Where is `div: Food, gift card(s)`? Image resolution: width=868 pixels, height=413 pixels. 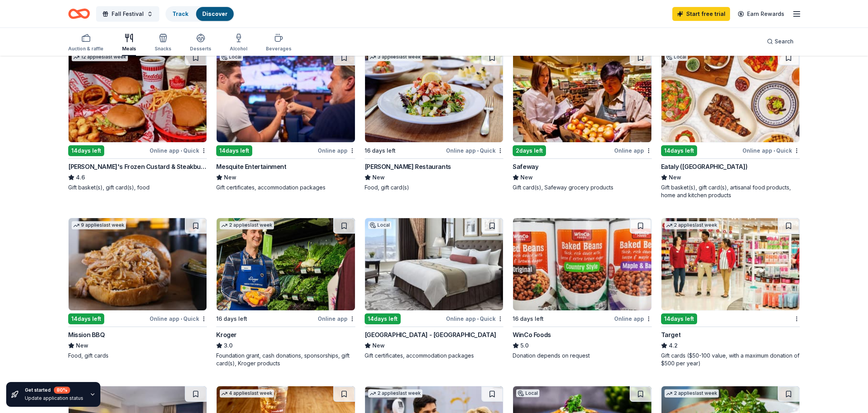
div: Food, gift card(s) is located at coordinates (434, 188).